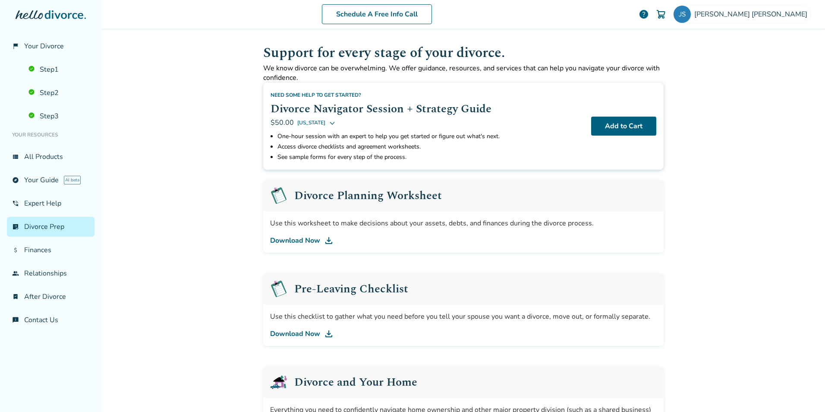  Describe the element at coordinates (377, 14) in the screenshot. I see `a: Schedule A Free Info Call` at that location.